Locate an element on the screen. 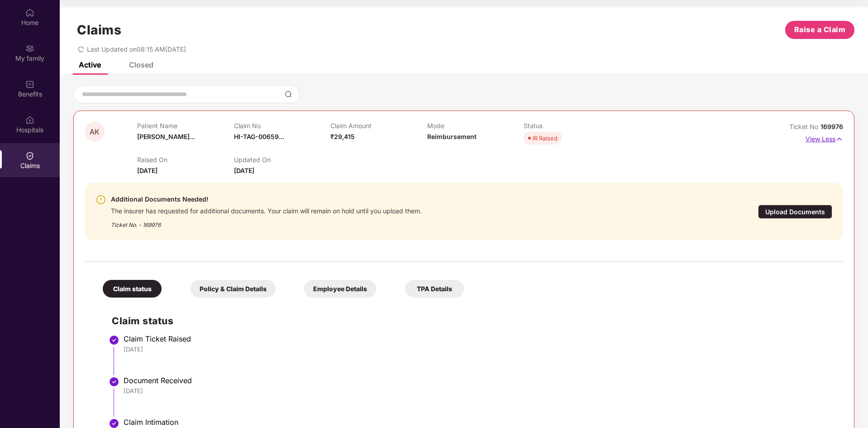 The image size is (868, 428). p: Raised On is located at coordinates (185, 159).